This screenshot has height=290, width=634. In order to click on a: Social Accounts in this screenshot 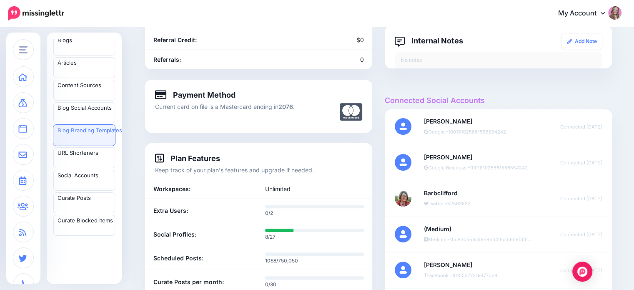, I will do `click(84, 180)`.